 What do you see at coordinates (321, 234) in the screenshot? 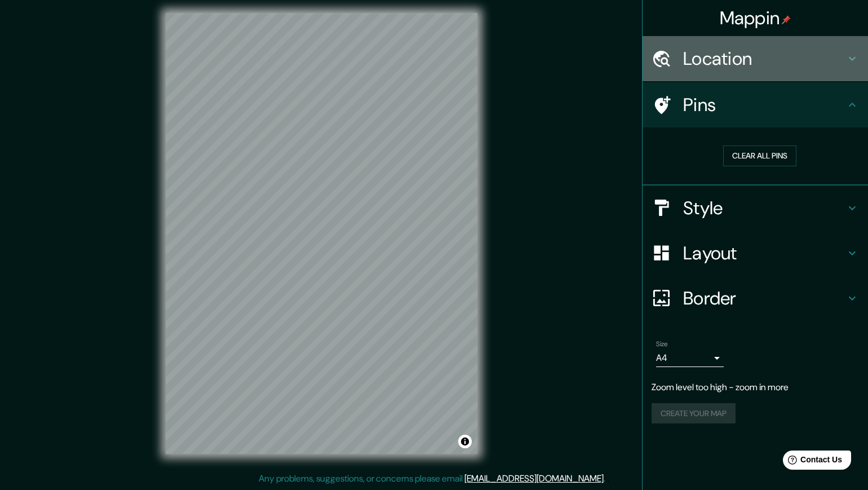
I see `canvas: Map` at bounding box center [321, 234].